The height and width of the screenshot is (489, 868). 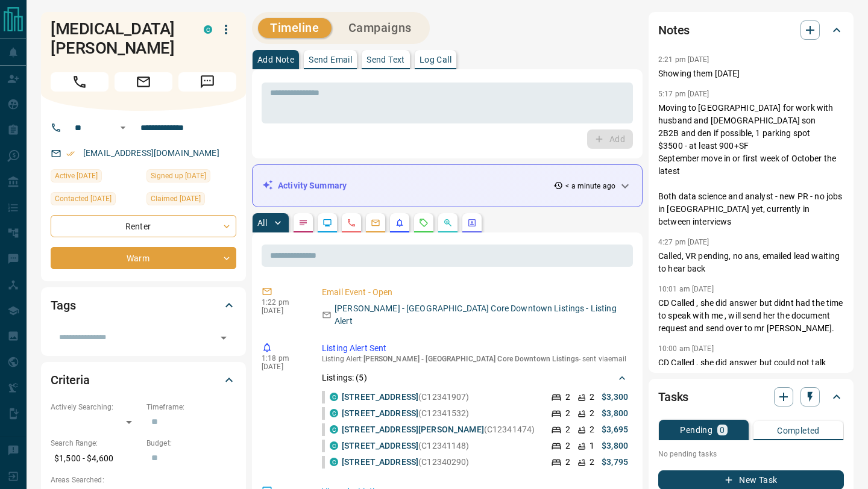 I want to click on p: (C12341907), so click(x=406, y=397).